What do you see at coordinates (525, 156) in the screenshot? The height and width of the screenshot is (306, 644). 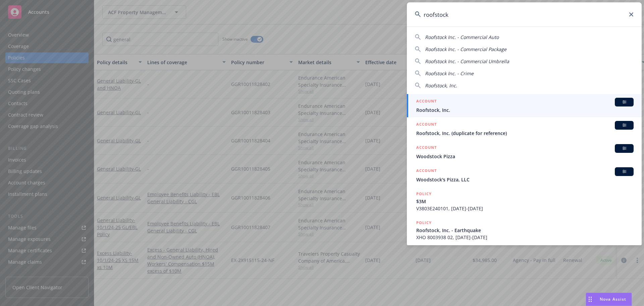 I see `span: Woodstock Pizza` at bounding box center [525, 156].